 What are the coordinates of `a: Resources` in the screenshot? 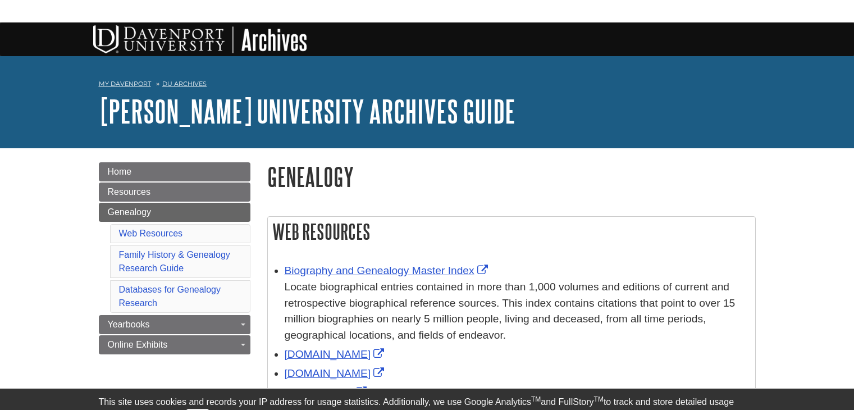 It's located at (175, 192).